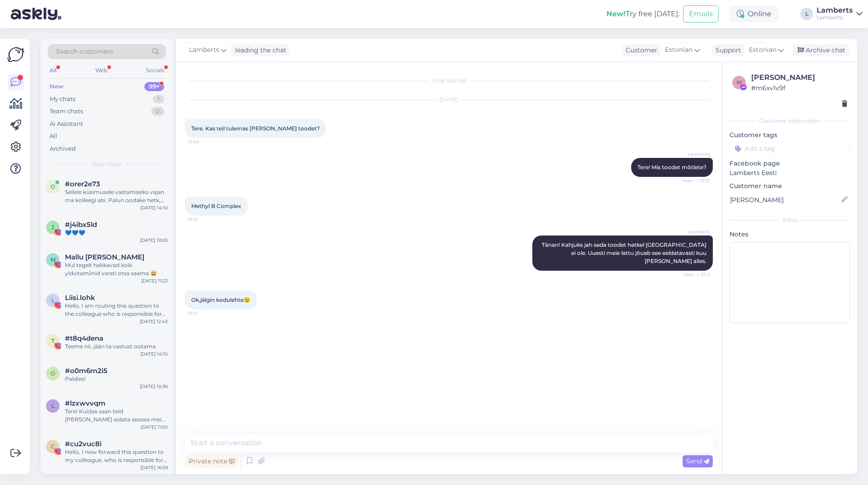 This screenshot has height=485, width=868. What do you see at coordinates (205, 142) in the screenshot?
I see `span: 13:09` at bounding box center [205, 142].